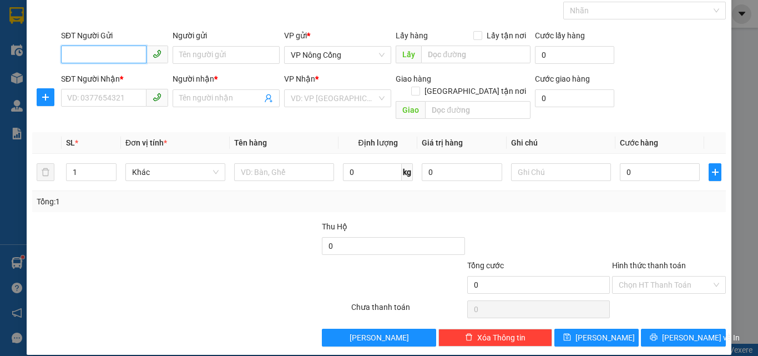 This screenshot has width=758, height=356. Describe the element at coordinates (506, 36) in the screenshot. I see `span: Lấy tận nơi` at that location.